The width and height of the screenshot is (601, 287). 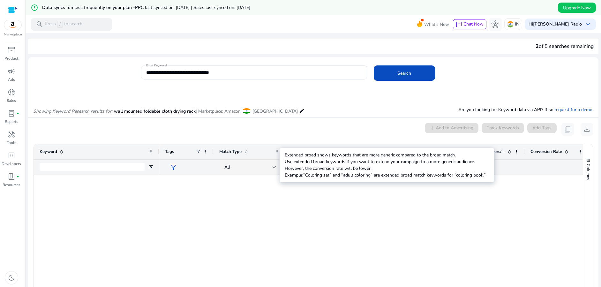 I want to click on mat-icon: edit, so click(x=302, y=111).